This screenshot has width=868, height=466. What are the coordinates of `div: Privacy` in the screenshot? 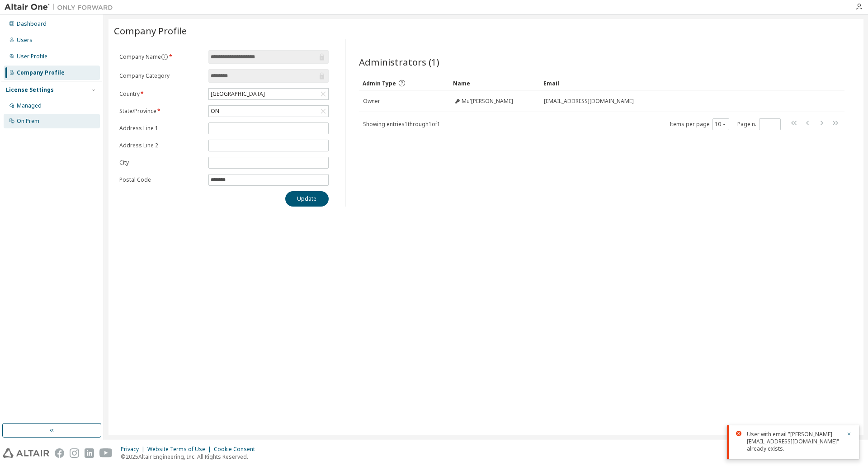 It's located at (134, 450).